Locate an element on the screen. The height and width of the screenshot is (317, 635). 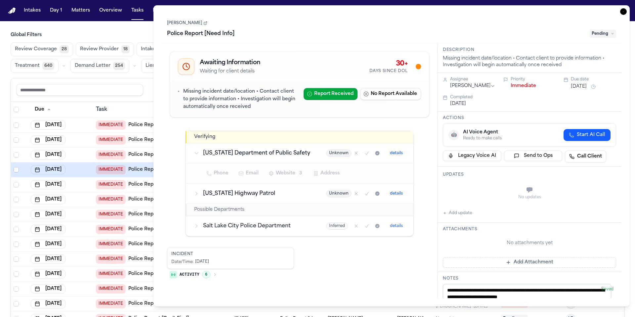
button: Review Coverage28 is located at coordinates (42, 49).